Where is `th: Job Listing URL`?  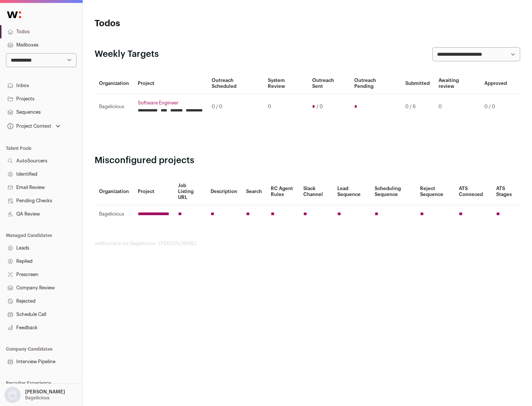 th: Job Listing URL is located at coordinates (190, 192).